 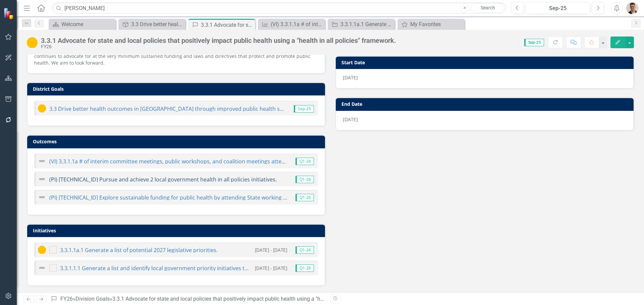 I want to click on div: (VI) 3.3.1.1a # of interim committee meetings, public workshops, and coalition meetings attended/..., so click(x=297, y=24).